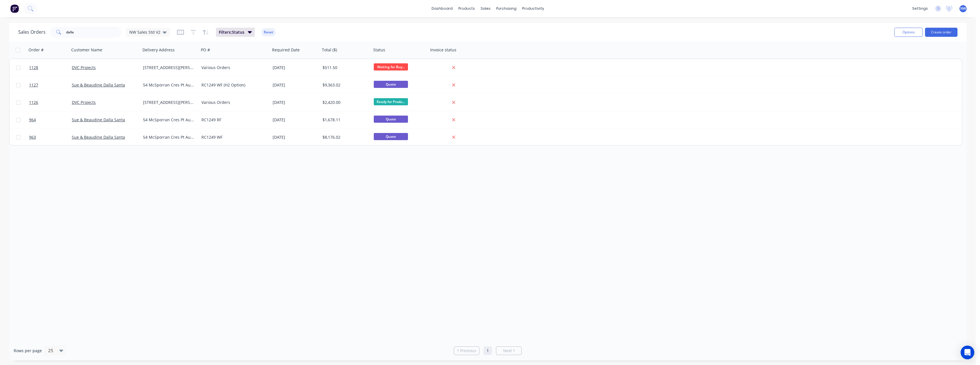 This screenshot has width=980, height=365. Describe the element at coordinates (908, 32) in the screenshot. I see `button: Options` at that location.